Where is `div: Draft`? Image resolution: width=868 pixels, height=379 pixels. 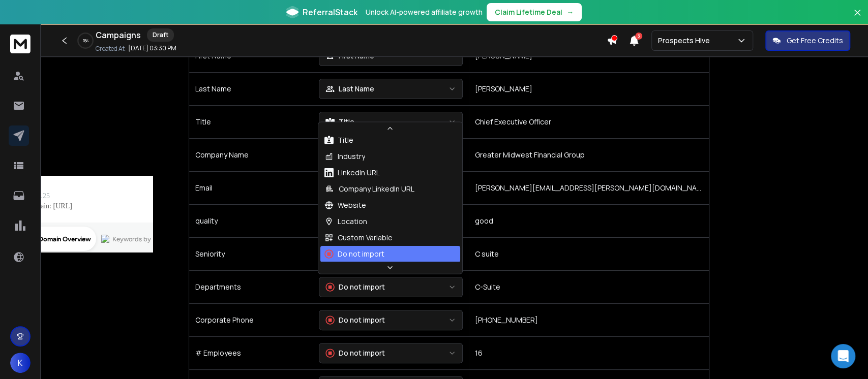 div: Draft is located at coordinates (160, 35).